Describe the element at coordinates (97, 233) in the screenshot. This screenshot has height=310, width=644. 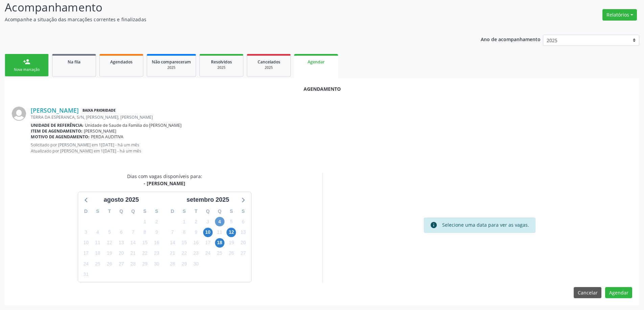
I see `span: segunda-feira, 4 de agosto de 2025` at that location.